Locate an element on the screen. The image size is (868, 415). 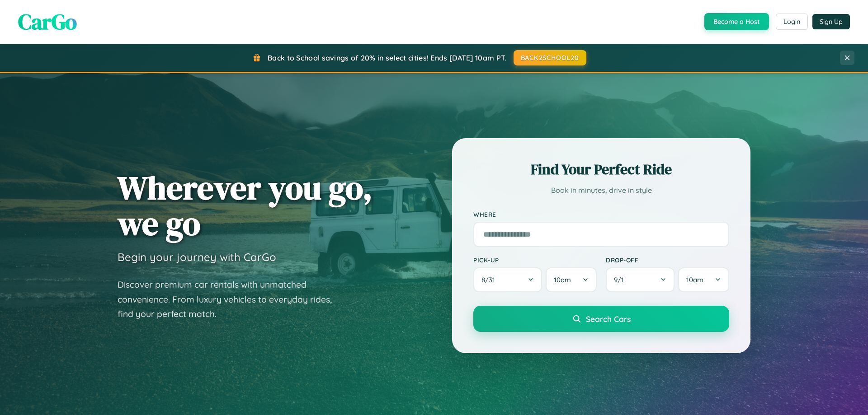
h2: Find Your Perfect Ride is located at coordinates (601, 170).